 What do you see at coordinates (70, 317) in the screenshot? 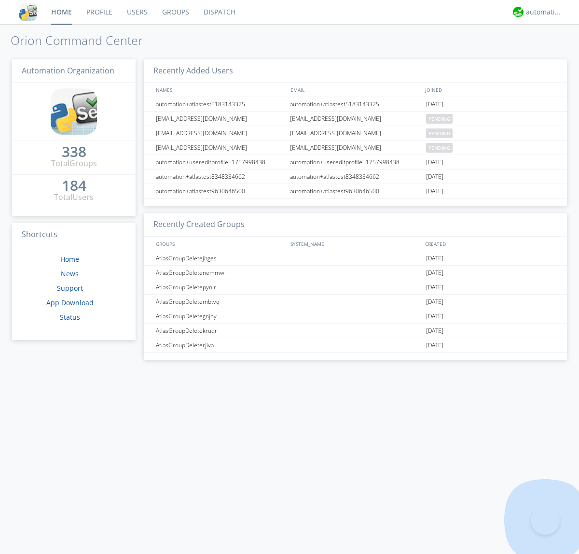
I see `a: Status` at bounding box center [70, 317].